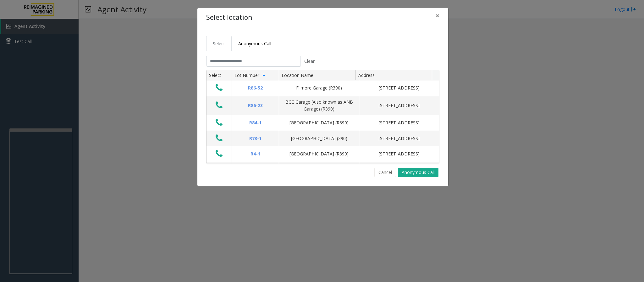 The image size is (644, 282). Describe the element at coordinates (229, 18) in the screenshot. I see `h4: Select location` at that location.